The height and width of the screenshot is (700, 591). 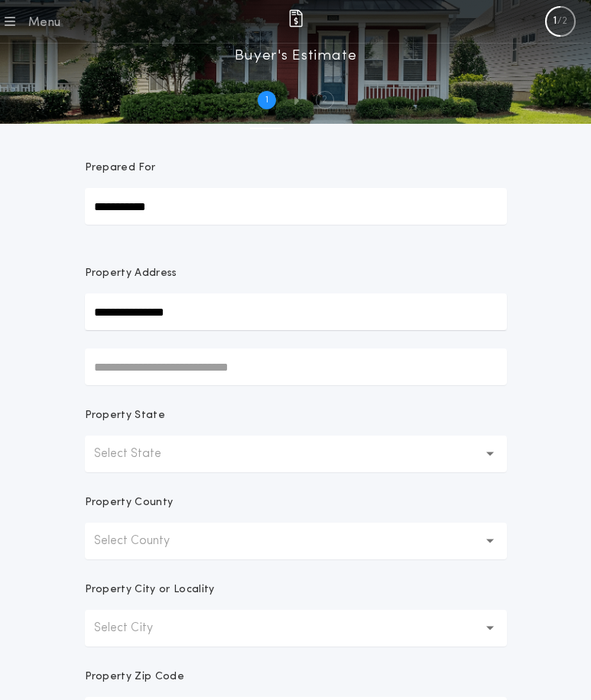 I want to click on p: /2, so click(x=562, y=22).